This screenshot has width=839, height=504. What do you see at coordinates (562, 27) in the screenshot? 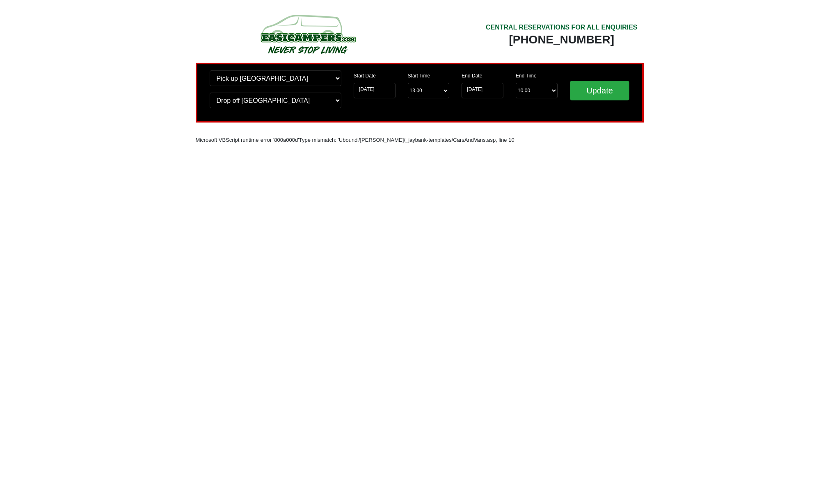
I see `div: CENTRAL RESERVATIONS FOR ALL ENQUIRIES` at bounding box center [562, 27].